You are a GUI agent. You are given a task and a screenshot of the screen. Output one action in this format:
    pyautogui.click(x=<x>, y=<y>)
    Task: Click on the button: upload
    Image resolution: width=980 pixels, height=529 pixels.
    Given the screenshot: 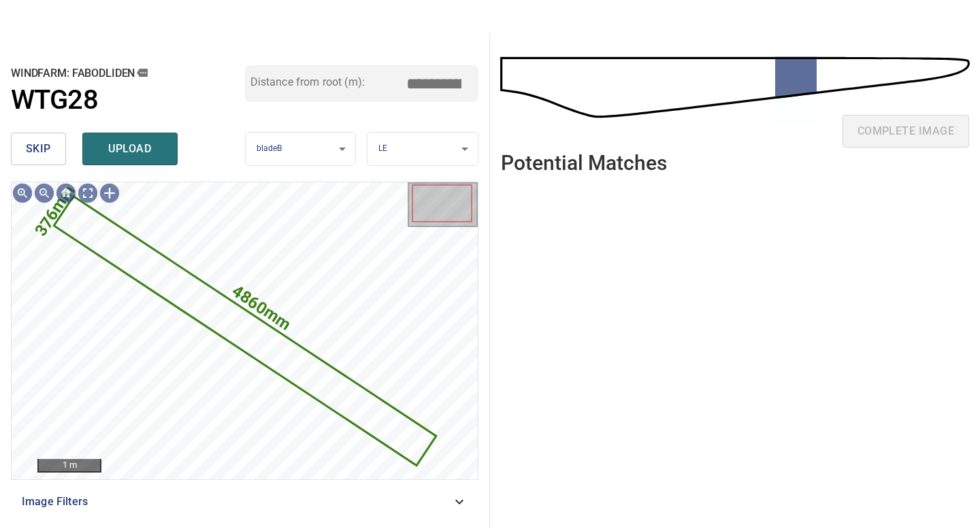 What is the action you would take?
    pyautogui.click(x=130, y=149)
    